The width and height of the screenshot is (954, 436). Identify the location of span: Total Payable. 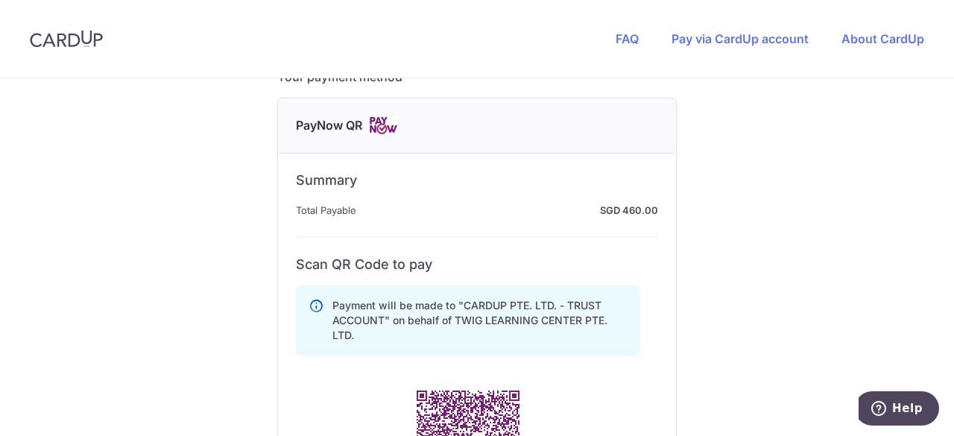
(326, 210).